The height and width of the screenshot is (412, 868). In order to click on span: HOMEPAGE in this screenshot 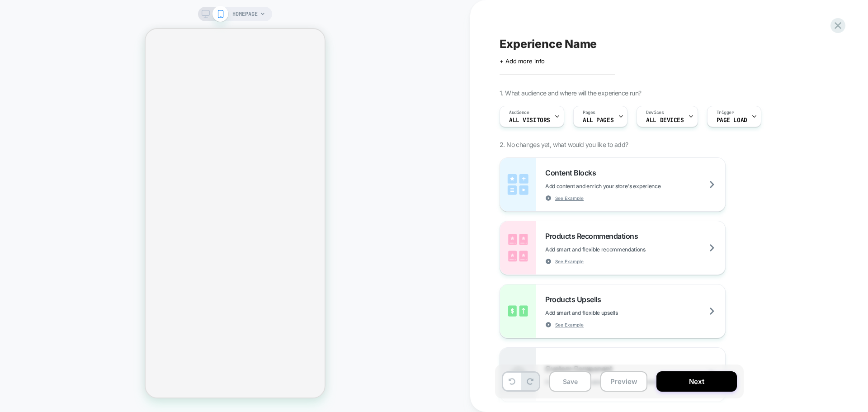, I will do `click(245, 14)`.